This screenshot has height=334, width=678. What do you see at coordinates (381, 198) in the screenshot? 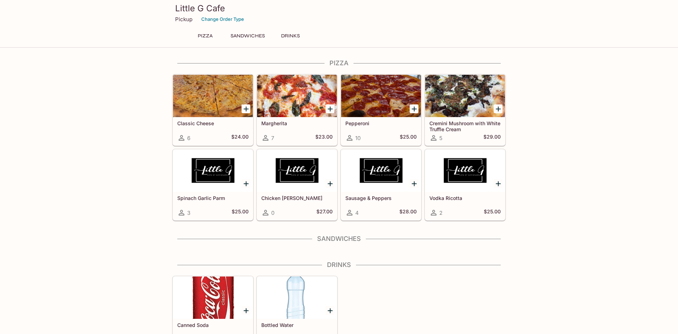
I see `h5: Sausage & Peppers` at bounding box center [381, 198].